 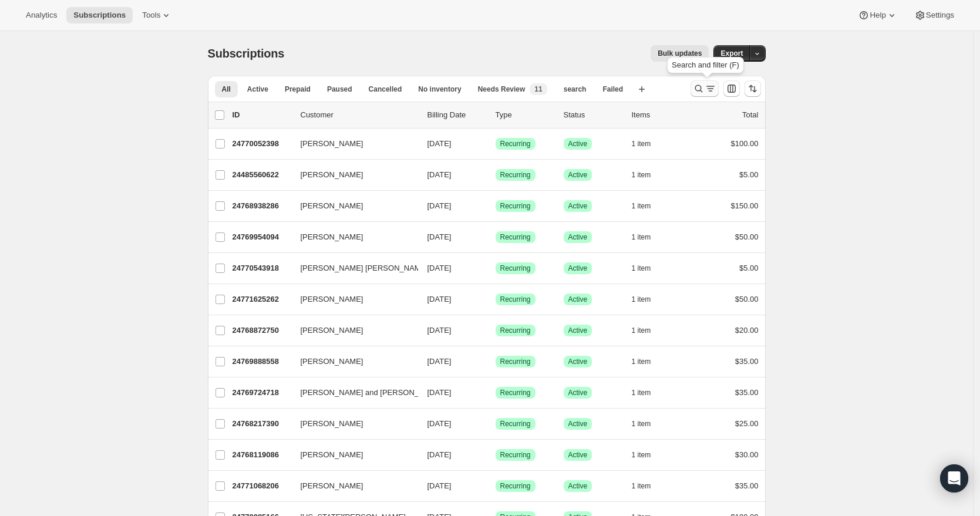 What do you see at coordinates (262, 455) in the screenshot?
I see `p: 24768119086` at bounding box center [262, 455].